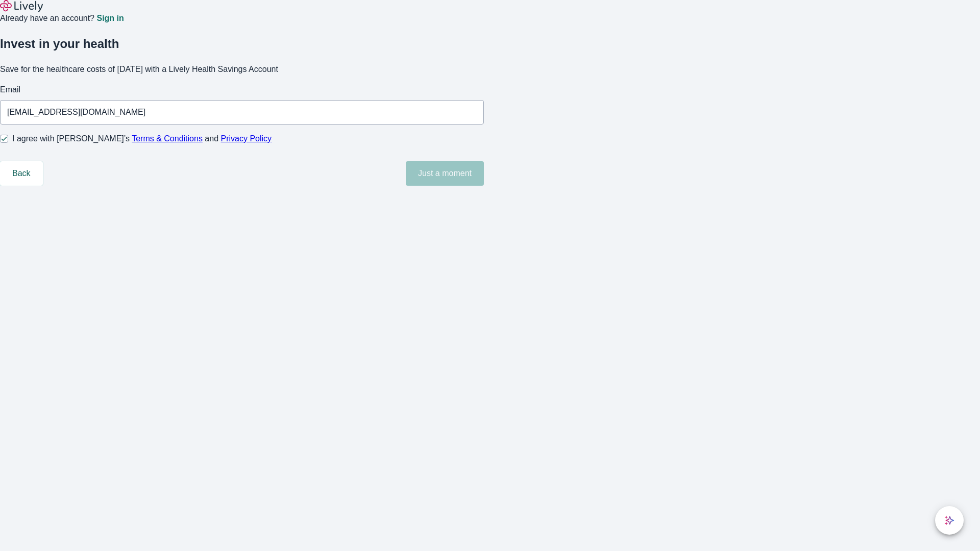  I want to click on a: Sign in, so click(110, 18).